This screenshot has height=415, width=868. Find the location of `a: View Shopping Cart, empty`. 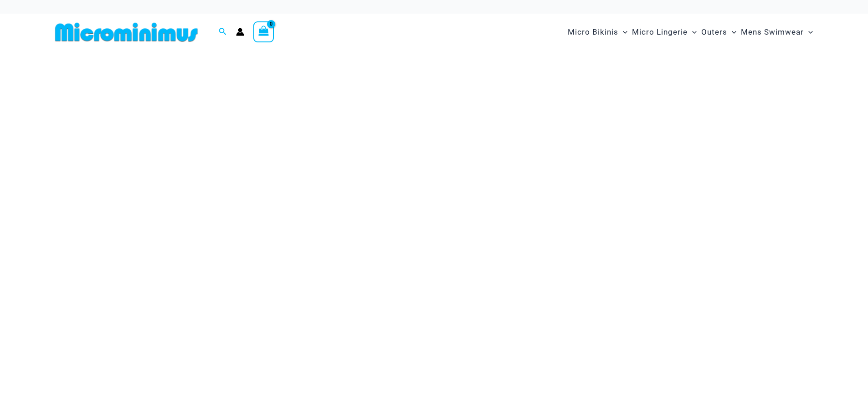

a: View Shopping Cart, empty is located at coordinates (264, 32).